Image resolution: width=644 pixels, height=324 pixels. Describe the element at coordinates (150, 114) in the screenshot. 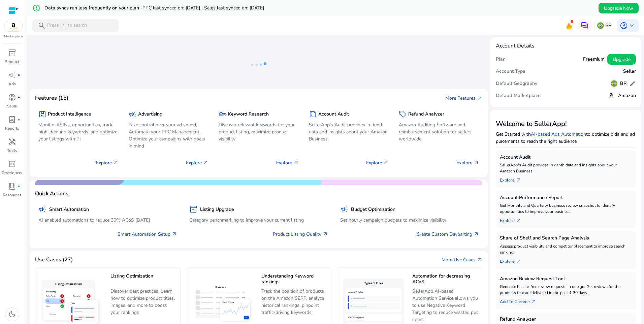

I see `h5: Advertising` at that location.